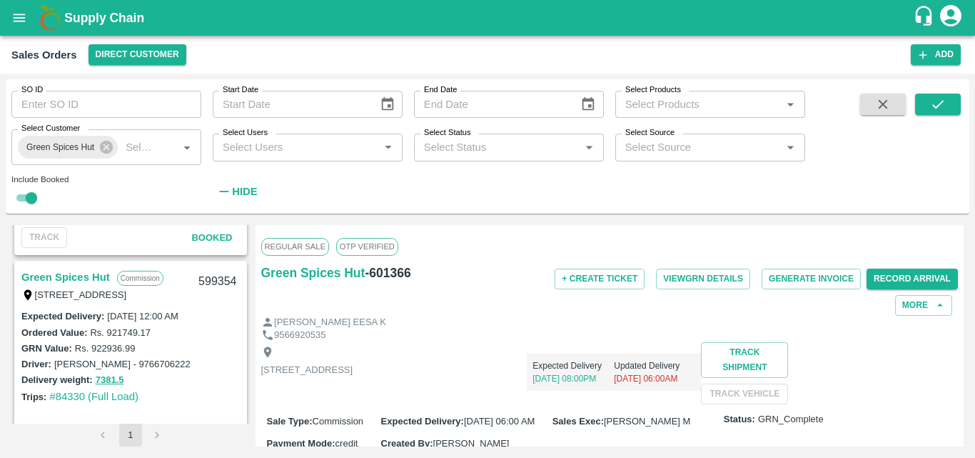 Image resolution: width=975 pixels, height=458 pixels. I want to click on button: More, so click(924, 305).